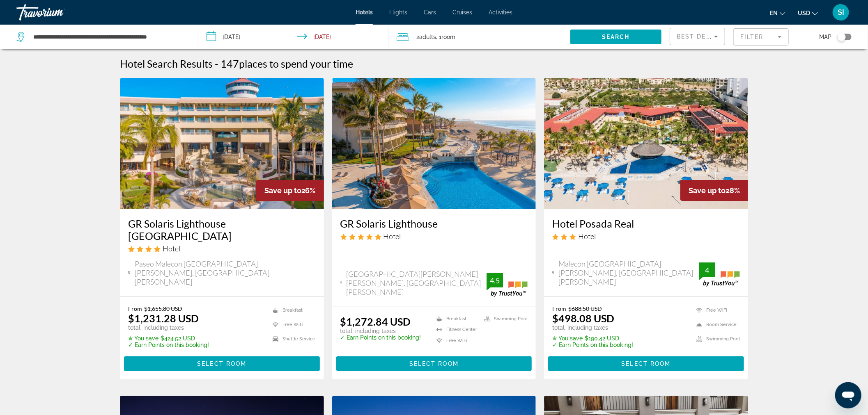 The height and width of the screenshot is (415, 868). What do you see at coordinates (364, 13) in the screenshot?
I see `a: Hotels` at bounding box center [364, 13].